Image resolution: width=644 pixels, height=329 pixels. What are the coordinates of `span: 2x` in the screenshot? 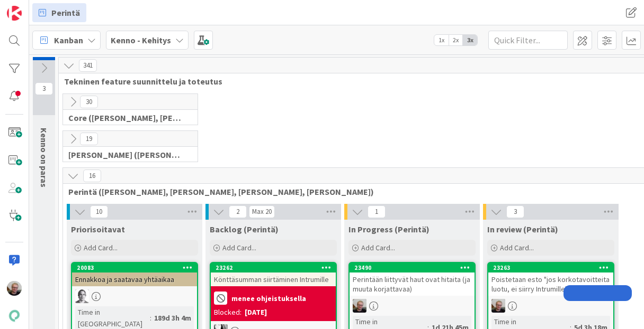 It's located at (455, 40).